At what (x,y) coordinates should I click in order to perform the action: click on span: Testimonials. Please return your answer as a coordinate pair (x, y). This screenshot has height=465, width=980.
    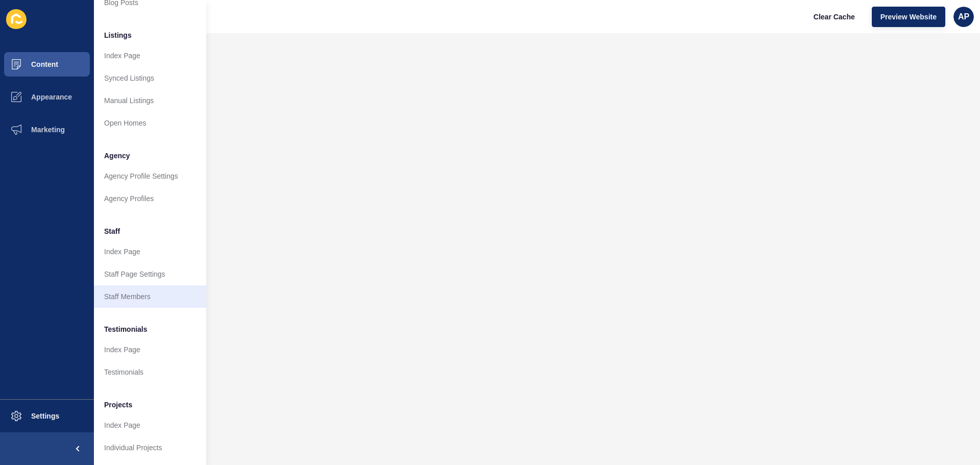
    Looking at the image, I should click on (125, 329).